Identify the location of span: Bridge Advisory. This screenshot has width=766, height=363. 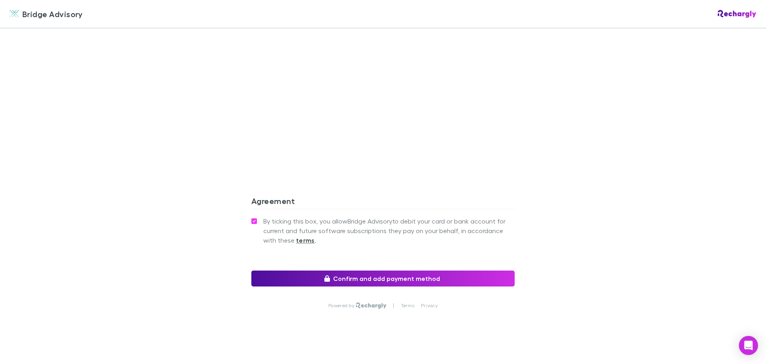
(53, 14).